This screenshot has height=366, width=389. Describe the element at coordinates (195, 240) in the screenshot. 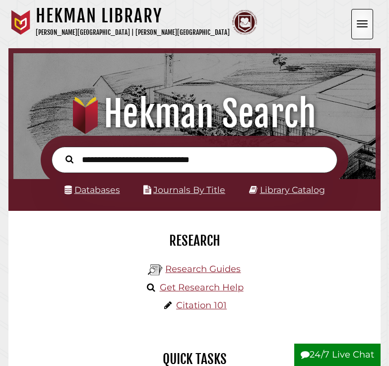

I see `h2: Research` at that location.